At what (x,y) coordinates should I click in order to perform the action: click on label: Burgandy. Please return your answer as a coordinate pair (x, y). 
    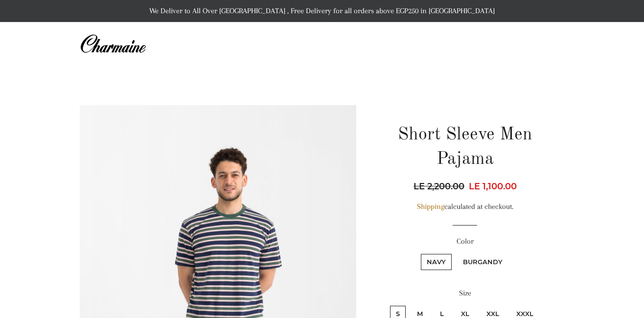
    Looking at the image, I should click on (483, 262).